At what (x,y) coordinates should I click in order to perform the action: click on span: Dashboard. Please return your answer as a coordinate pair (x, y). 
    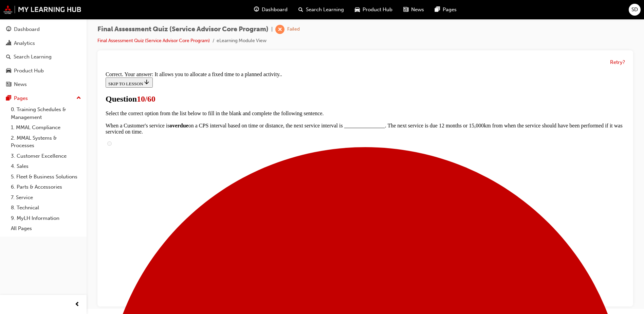
    Looking at the image, I should click on (275, 10).